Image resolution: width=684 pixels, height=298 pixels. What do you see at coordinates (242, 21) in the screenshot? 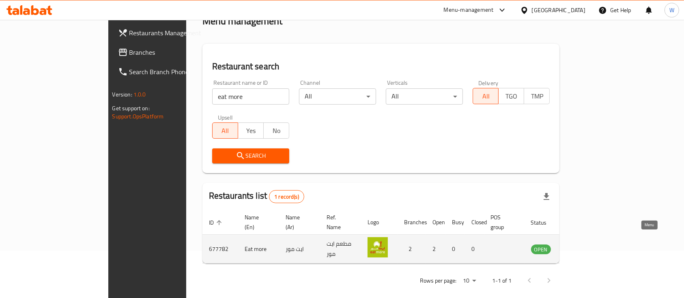
I see `h2: Menu management` at bounding box center [242, 21].